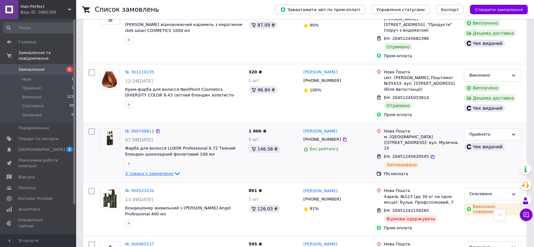 The width and height of the screenshot is (534, 247). Describe the element at coordinates (27, 79) in the screenshot. I see `span: Нові` at that location.